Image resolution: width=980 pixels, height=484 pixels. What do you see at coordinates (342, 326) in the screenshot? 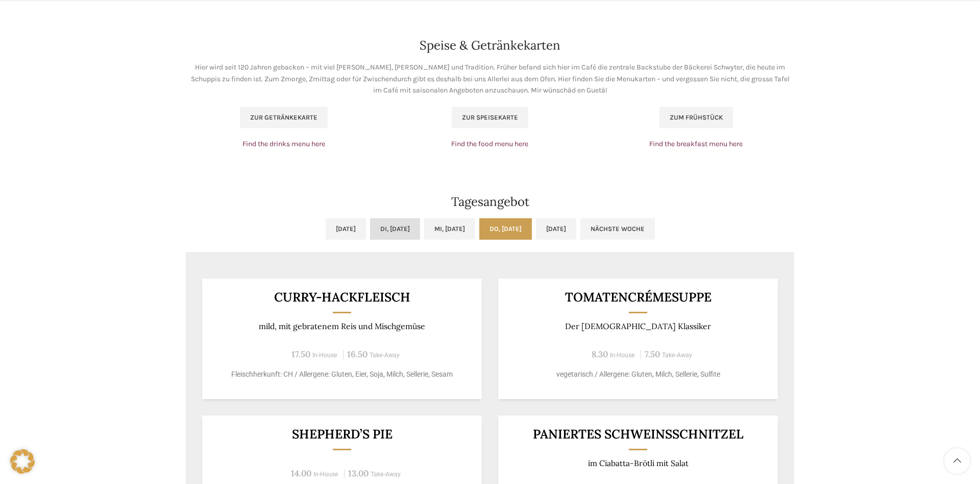
I see `p: mild, mit gebratenem Reis und Mischgemüse` at bounding box center [342, 326].